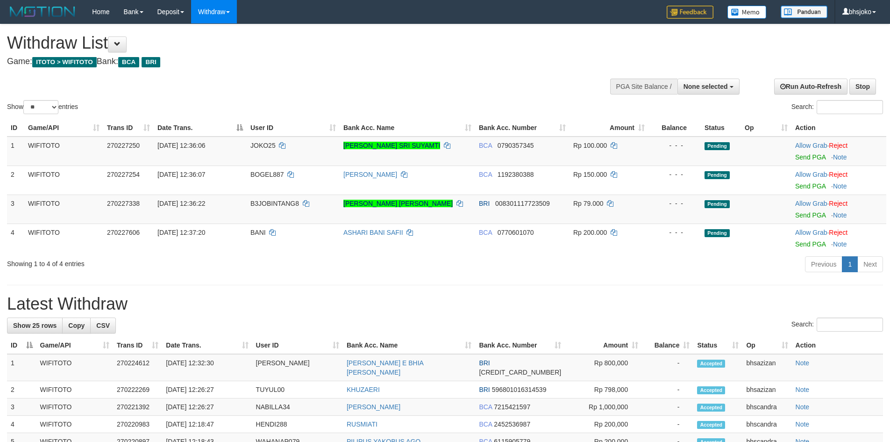 This screenshot has height=442, width=890. Describe the element at coordinates (21, 345) in the screenshot. I see `th: ID: activate to sort column descending` at that location.